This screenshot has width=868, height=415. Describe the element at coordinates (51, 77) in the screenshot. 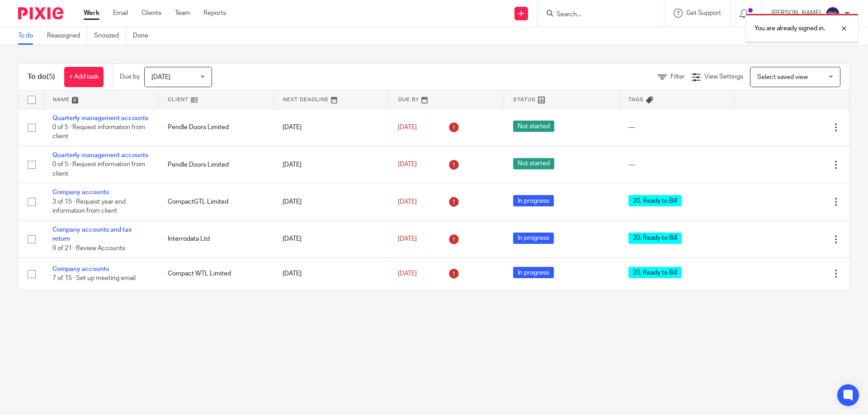

I see `span: (5)` at that location.